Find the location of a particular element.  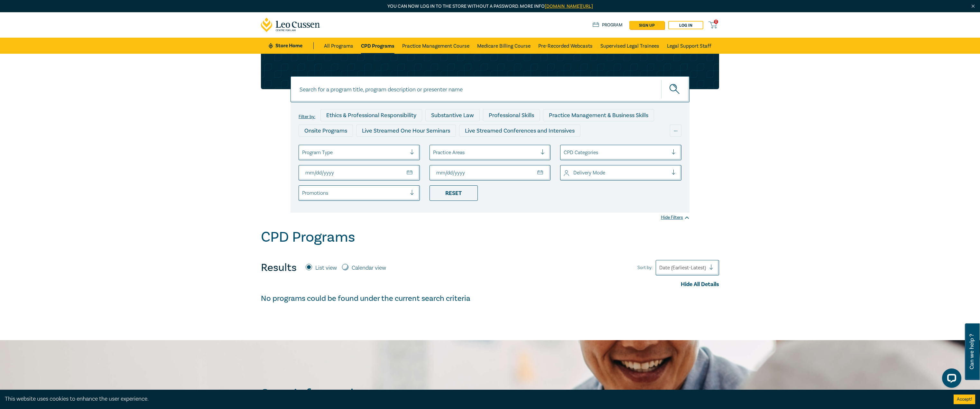

h2: Stay informed. is located at coordinates (337, 395).